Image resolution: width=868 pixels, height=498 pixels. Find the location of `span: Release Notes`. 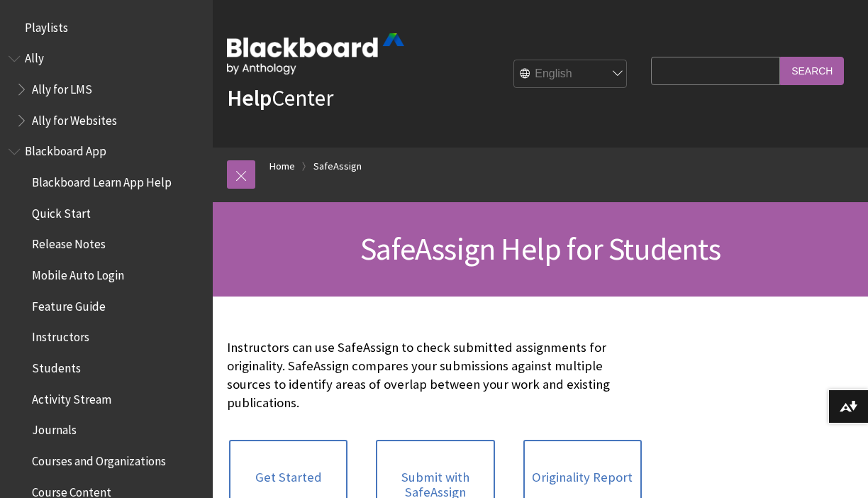

span: Release Notes is located at coordinates (69, 242).